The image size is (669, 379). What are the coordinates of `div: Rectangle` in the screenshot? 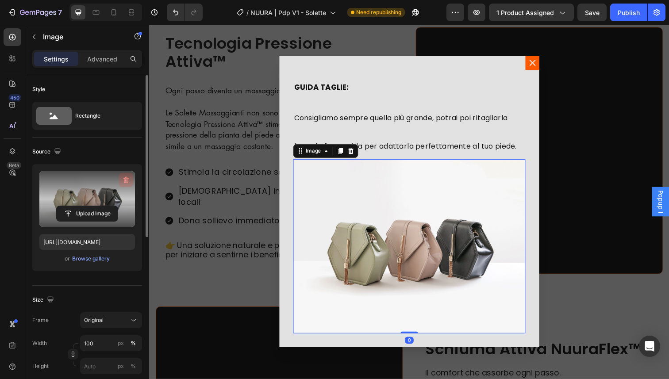 It's located at (102, 116).